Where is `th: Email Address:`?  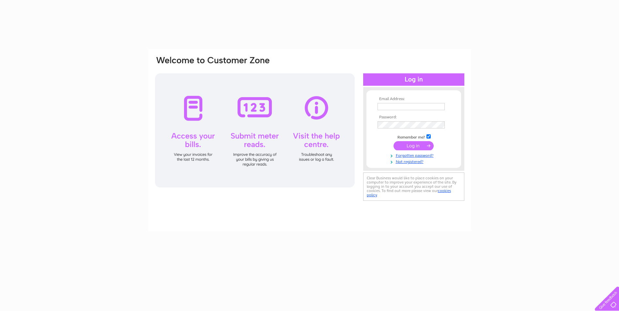 th: Email Address: is located at coordinates (414, 99).